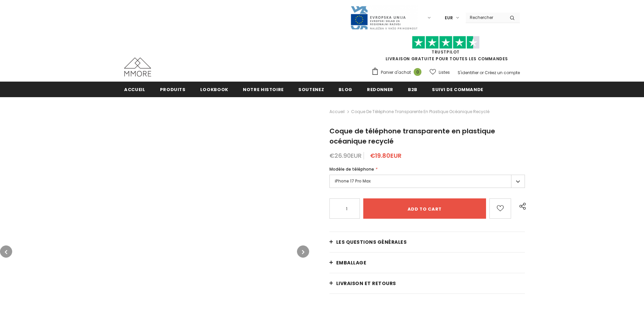  What do you see at coordinates (380, 89) in the screenshot?
I see `span: Redonner` at bounding box center [380, 89].